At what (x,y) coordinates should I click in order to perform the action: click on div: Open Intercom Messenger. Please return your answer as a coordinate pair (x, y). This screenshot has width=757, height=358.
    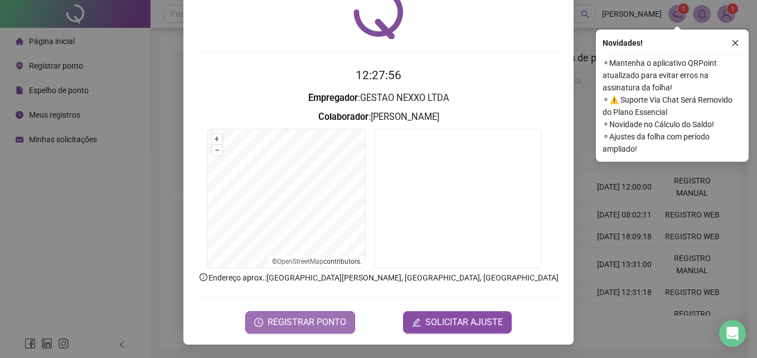
    Looking at the image, I should click on (732, 333).